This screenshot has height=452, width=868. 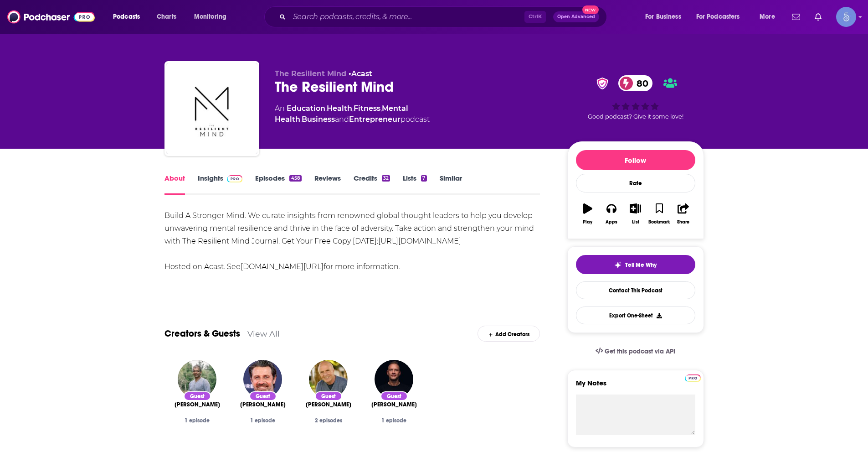 What do you see at coordinates (306, 108) in the screenshot?
I see `a: Education` at bounding box center [306, 108].